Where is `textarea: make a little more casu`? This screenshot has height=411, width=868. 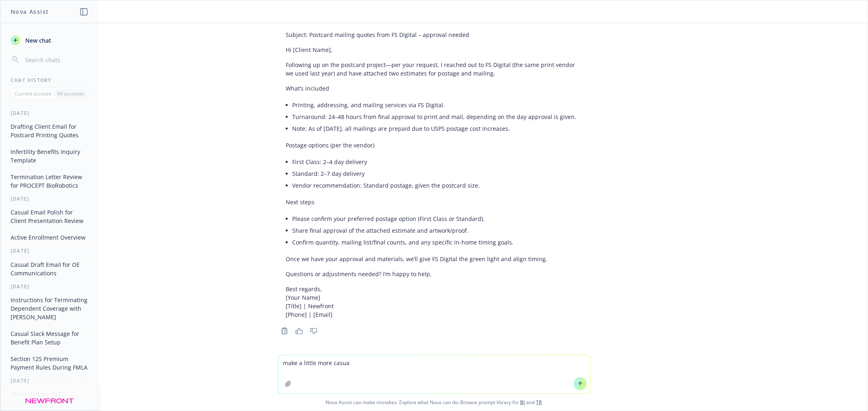 textarea: make a little more casu is located at coordinates (434, 375).